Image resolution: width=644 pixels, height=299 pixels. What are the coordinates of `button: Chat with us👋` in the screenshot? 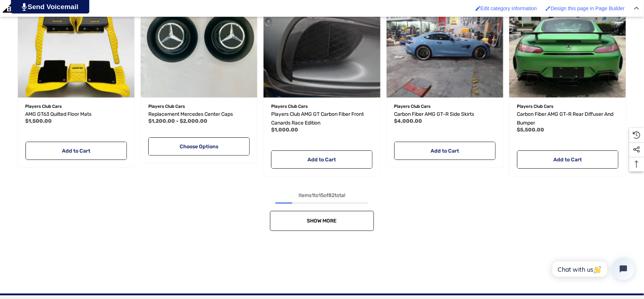 It's located at (35, 17).